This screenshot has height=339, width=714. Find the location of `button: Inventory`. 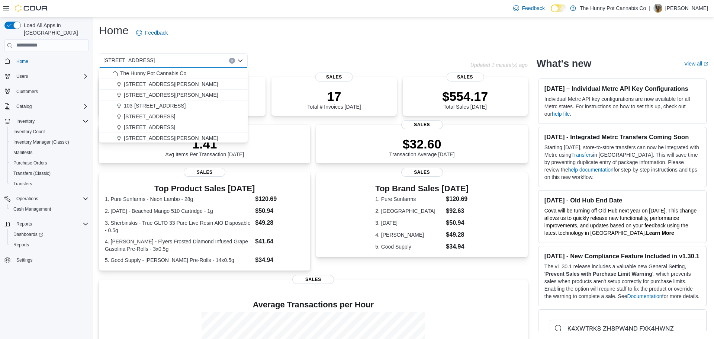

button: Inventory is located at coordinates (25, 121).